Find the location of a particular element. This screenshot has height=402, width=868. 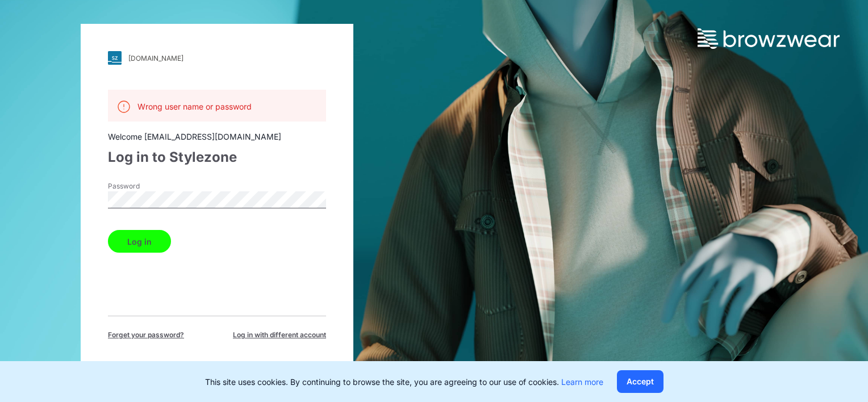

img: browzwear-logo.73288ffb.svg is located at coordinates (769, 39).